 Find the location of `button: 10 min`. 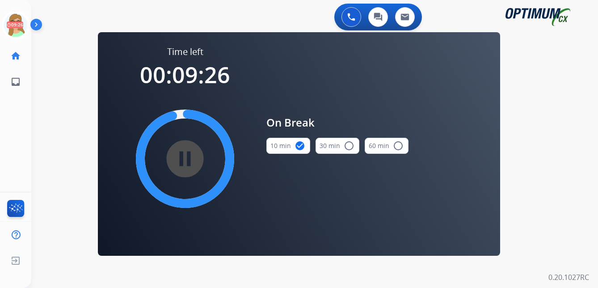

button: 10 min is located at coordinates (288, 146).